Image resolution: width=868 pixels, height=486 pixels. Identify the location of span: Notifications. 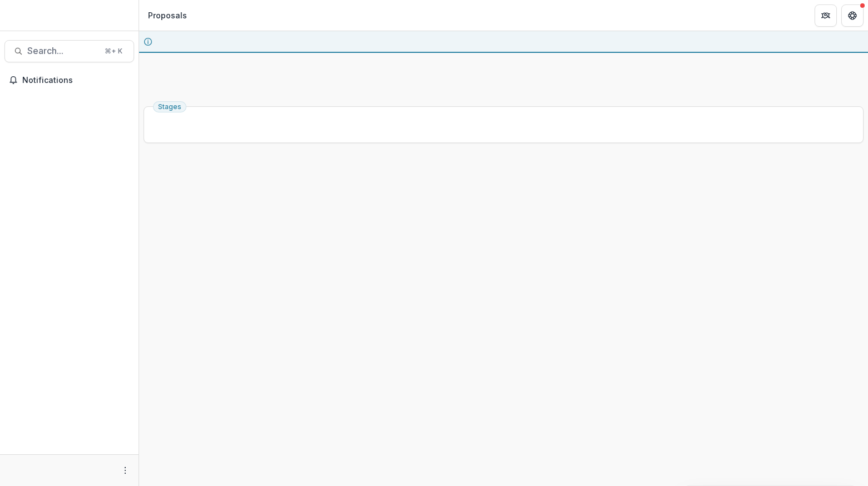
(75, 80).